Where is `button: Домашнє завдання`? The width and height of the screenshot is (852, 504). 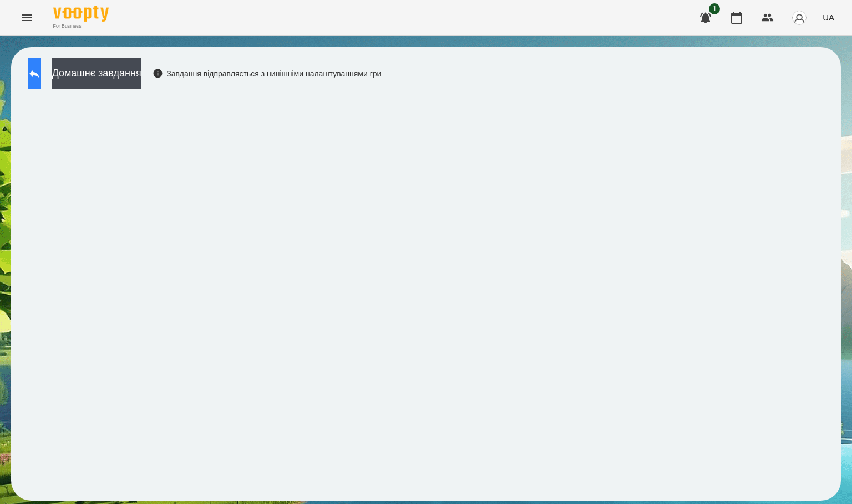
button: Домашнє завдання is located at coordinates (96, 73).